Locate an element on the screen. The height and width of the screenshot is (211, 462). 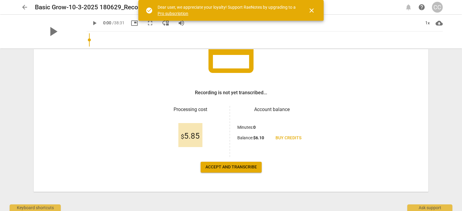
span: arrow_back is located at coordinates (25, 7).